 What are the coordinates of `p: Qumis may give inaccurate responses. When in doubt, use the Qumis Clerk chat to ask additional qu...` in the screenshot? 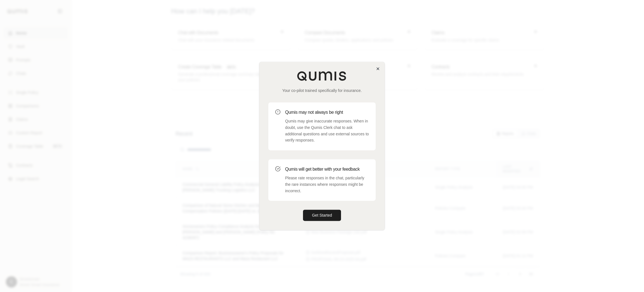 It's located at (327, 131).